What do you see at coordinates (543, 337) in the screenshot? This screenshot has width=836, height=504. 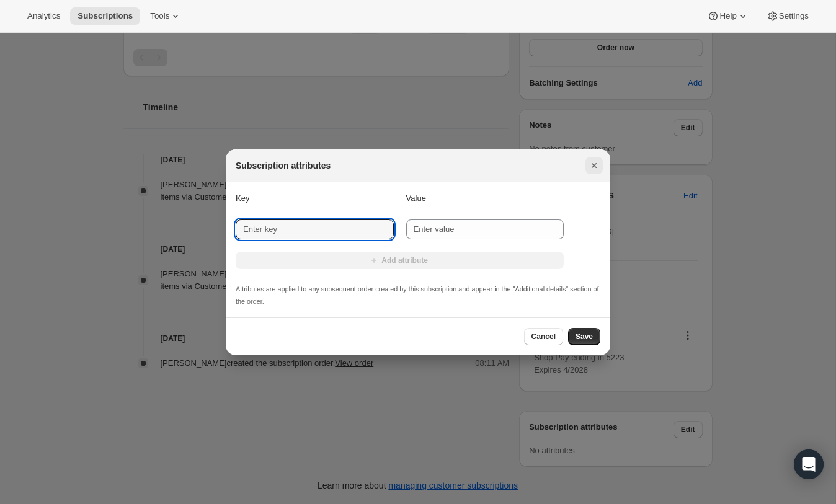 I see `span: Cancel` at bounding box center [543, 337].